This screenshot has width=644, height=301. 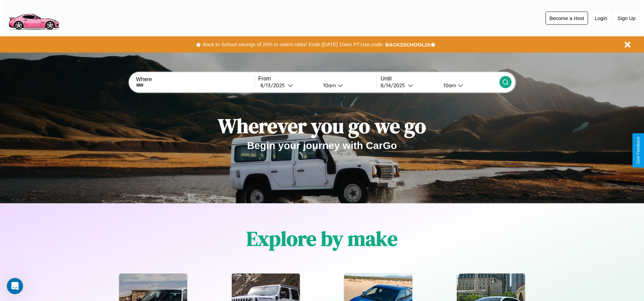 I want to click on div: 8 / 13 / 2025, so click(x=274, y=85).